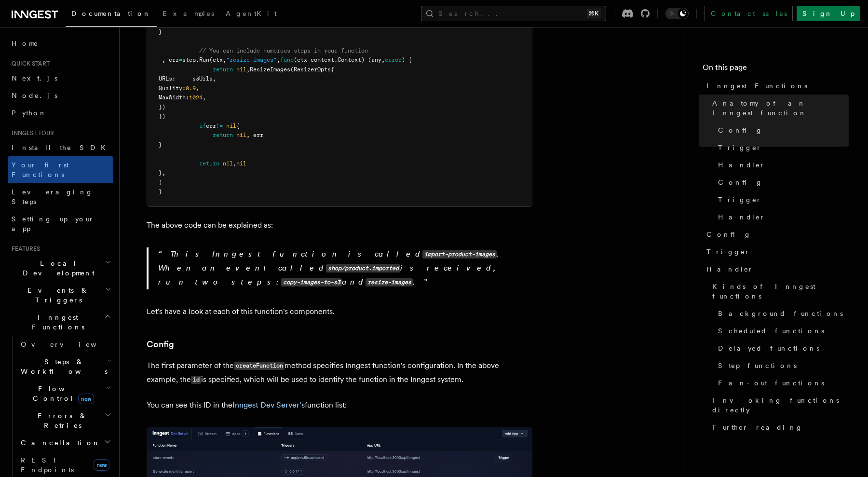 The height and width of the screenshot is (477, 868). Describe the element at coordinates (56, 296) in the screenshot. I see `span: Events & Triggers` at that location.